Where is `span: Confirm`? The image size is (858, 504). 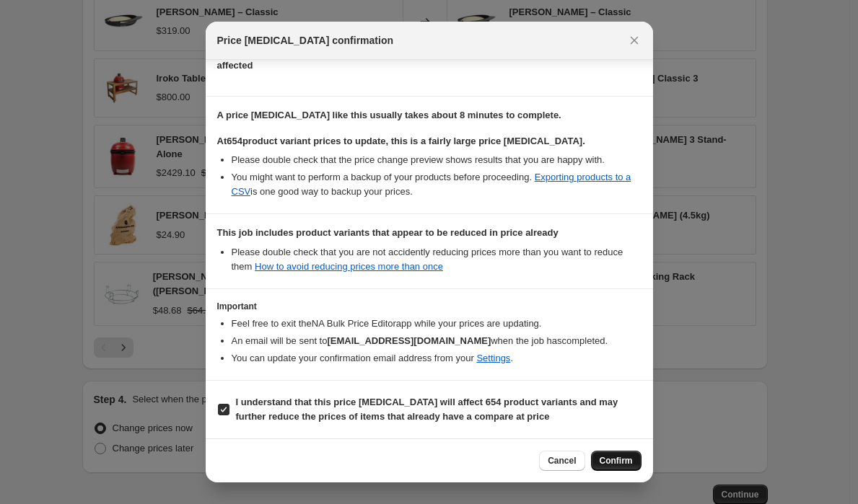
span: Confirm is located at coordinates (616, 461).